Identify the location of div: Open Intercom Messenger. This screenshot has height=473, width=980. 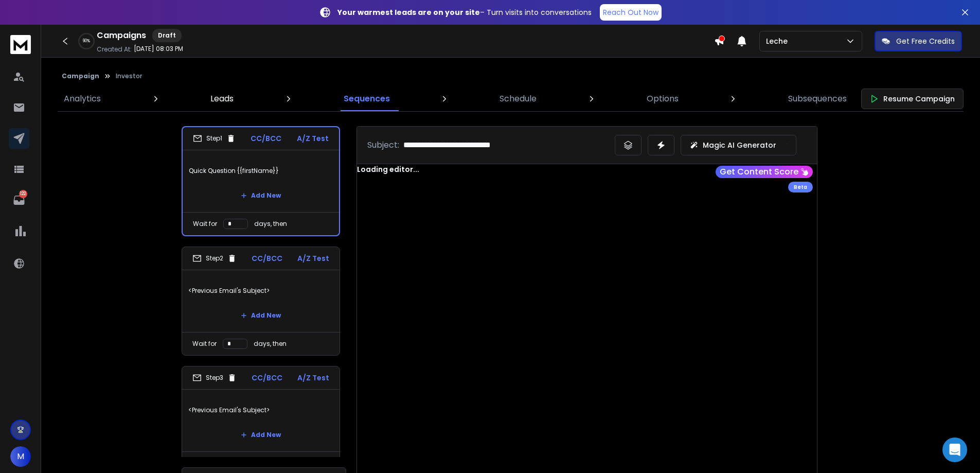
(955, 450).